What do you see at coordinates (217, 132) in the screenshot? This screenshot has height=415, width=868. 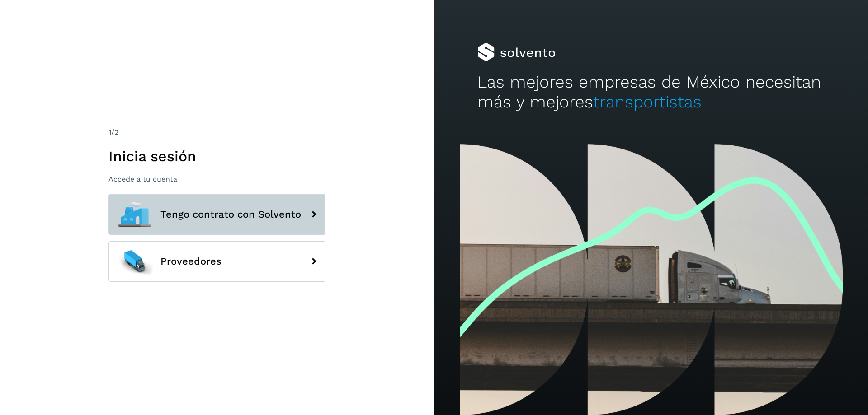 I see `div: /2` at bounding box center [217, 132].